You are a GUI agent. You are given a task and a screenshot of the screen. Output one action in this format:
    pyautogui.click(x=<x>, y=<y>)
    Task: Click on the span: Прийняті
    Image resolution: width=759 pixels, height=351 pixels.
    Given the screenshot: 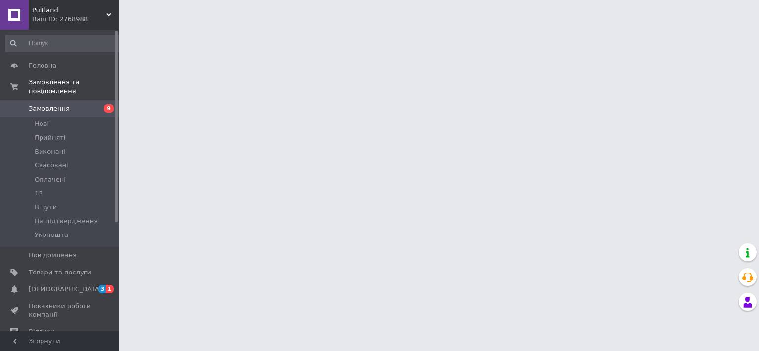 What is the action you would take?
    pyautogui.click(x=50, y=138)
    